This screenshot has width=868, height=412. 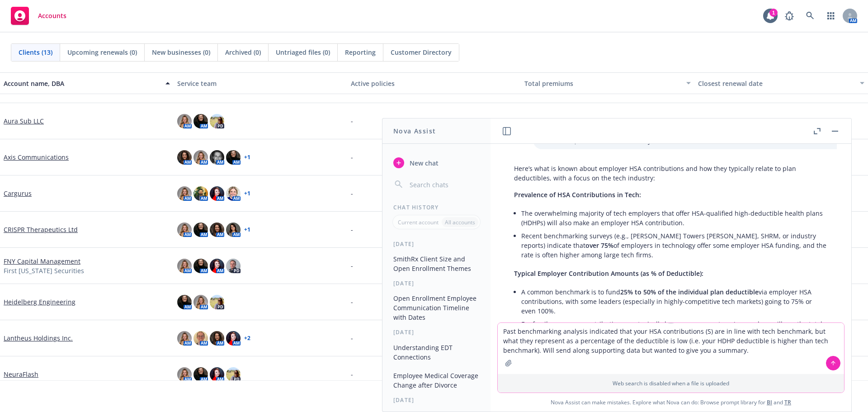 I want to click on button: Understanding EDT Connections, so click(x=436, y=352).